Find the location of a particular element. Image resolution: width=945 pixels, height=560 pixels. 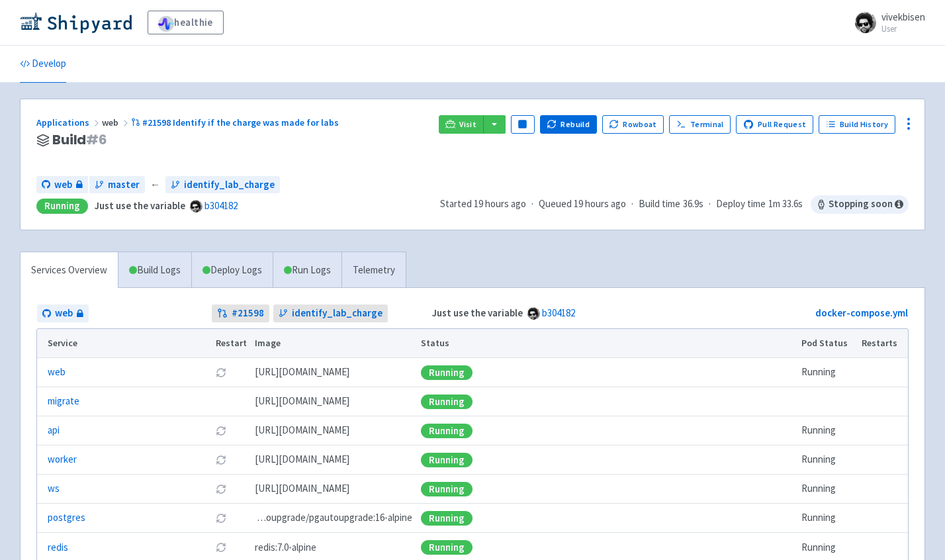

a: Applications is located at coordinates (69, 122).